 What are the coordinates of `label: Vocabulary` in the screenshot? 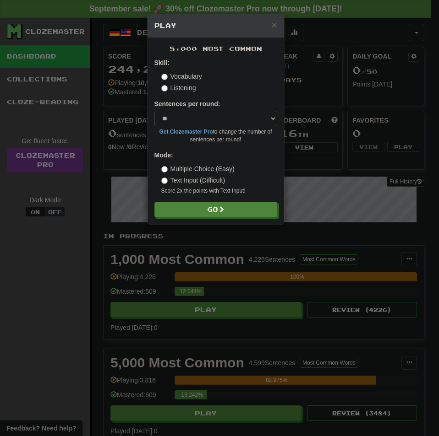 It's located at (181, 76).